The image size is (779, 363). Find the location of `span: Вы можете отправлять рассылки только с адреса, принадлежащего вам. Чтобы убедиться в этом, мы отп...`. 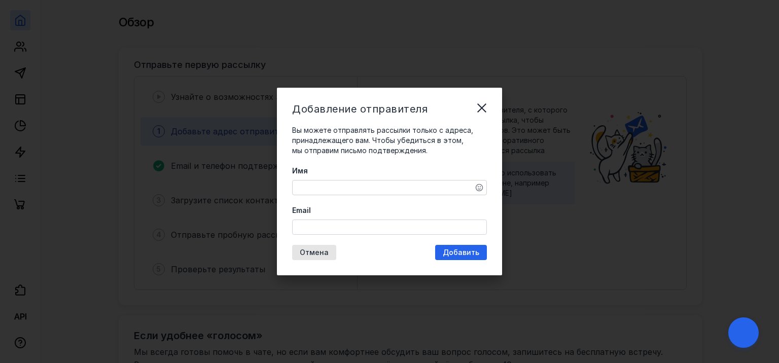

span: Вы можете отправлять рассылки только с адреса, принадлежащего вам. Чтобы убедиться в этом, мы отп... is located at coordinates (382, 140).